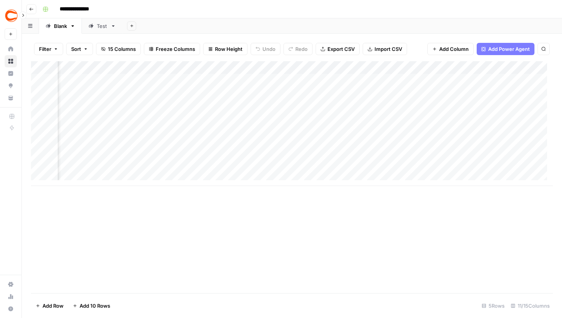 The width and height of the screenshot is (562, 318). I want to click on a: Your Data, so click(11, 98).